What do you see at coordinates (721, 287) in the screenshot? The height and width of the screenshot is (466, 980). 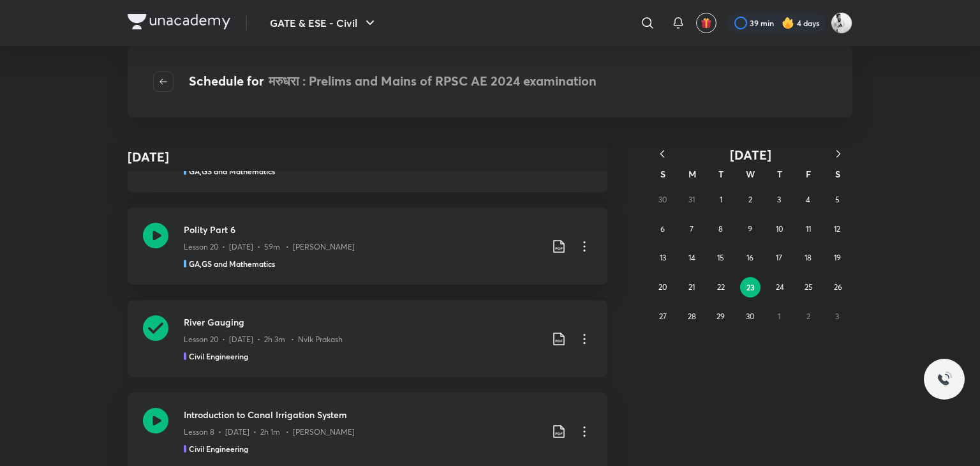 I see `abbr: April 22, 2025` at bounding box center [721, 287].